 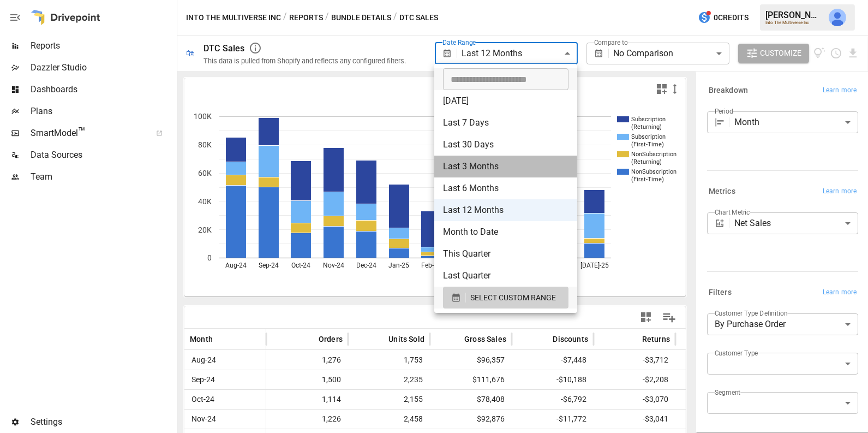 What do you see at coordinates (506, 276) in the screenshot?
I see `li: Last Quarter` at bounding box center [506, 276].